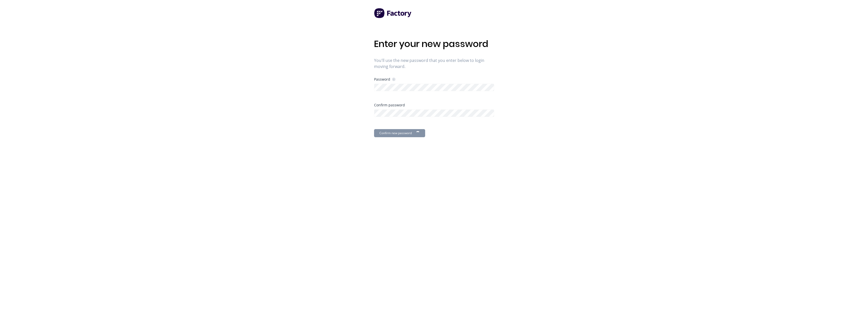 Image resolution: width=868 pixels, height=332 pixels. I want to click on div: Confirm password, so click(434, 105).